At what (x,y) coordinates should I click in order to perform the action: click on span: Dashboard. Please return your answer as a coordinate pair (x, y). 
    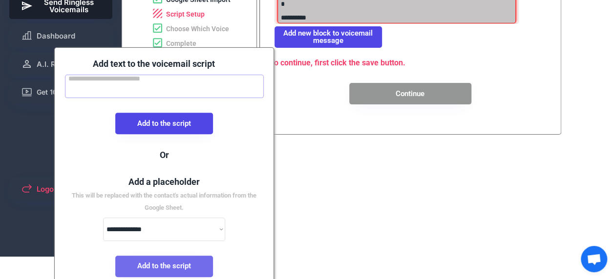
    Looking at the image, I should click on (56, 36).